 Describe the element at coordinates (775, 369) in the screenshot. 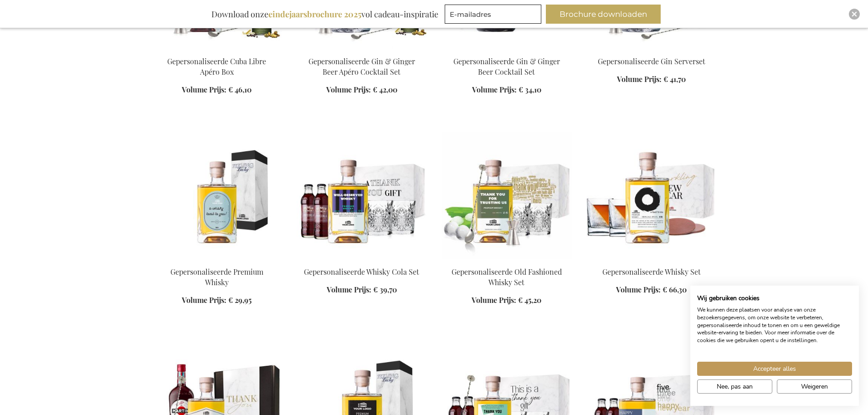

I see `button: Accepteer alle cookies` at that location.